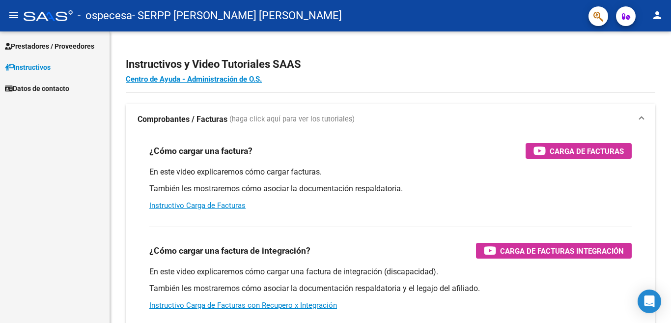 The height and width of the screenshot is (323, 671). What do you see at coordinates (230, 251) in the screenshot?
I see `h3: ¿Cómo cargar una factura de integración?` at bounding box center [230, 251].